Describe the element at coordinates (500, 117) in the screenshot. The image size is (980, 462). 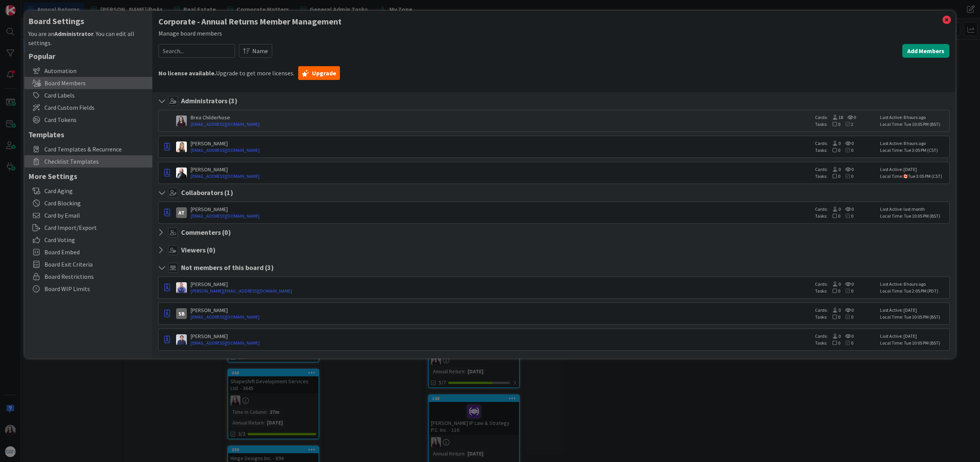
I see `div: Brea Childerhose` at that location.